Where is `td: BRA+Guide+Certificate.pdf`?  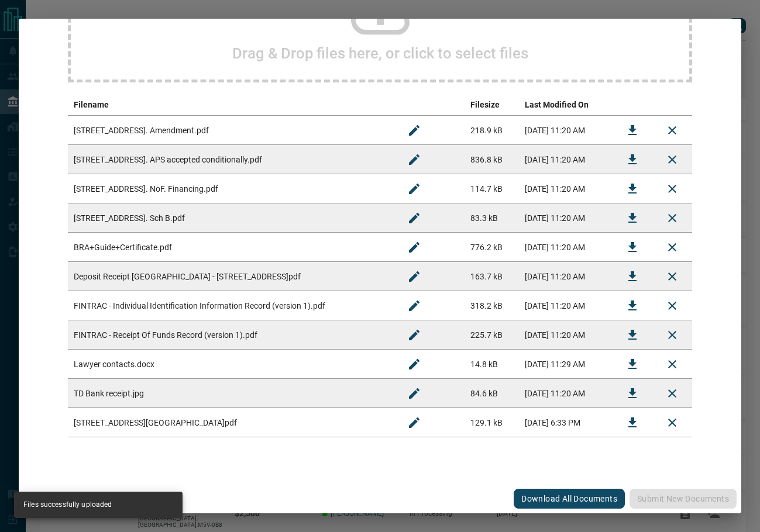
td: BRA+Guide+Certificate.pdf is located at coordinates (231, 248).